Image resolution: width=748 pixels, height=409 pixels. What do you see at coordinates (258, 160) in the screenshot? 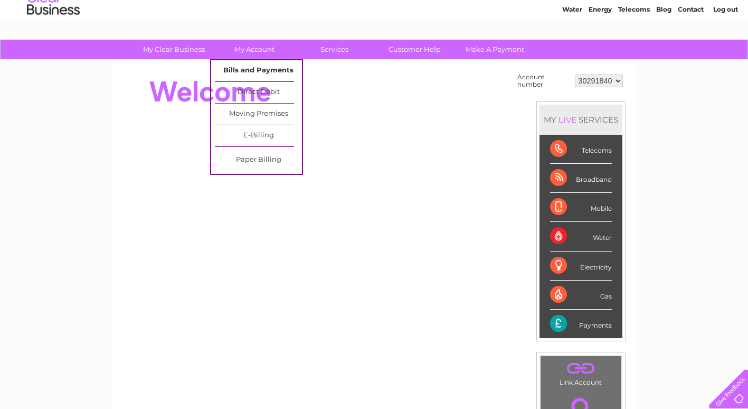
I see `a: Paper Billing` at bounding box center [258, 160].